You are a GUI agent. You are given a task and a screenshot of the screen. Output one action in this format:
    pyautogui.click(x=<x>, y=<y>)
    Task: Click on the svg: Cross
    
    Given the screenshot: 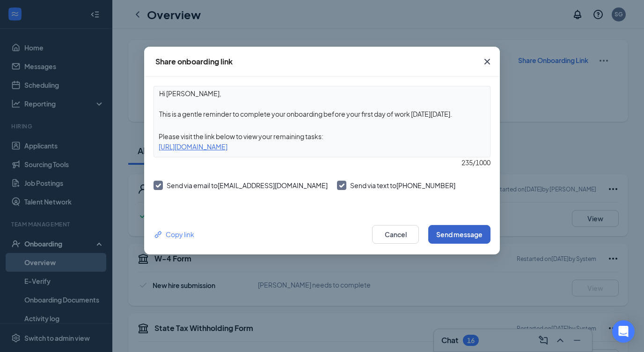 What is the action you would take?
    pyautogui.click(x=487, y=61)
    